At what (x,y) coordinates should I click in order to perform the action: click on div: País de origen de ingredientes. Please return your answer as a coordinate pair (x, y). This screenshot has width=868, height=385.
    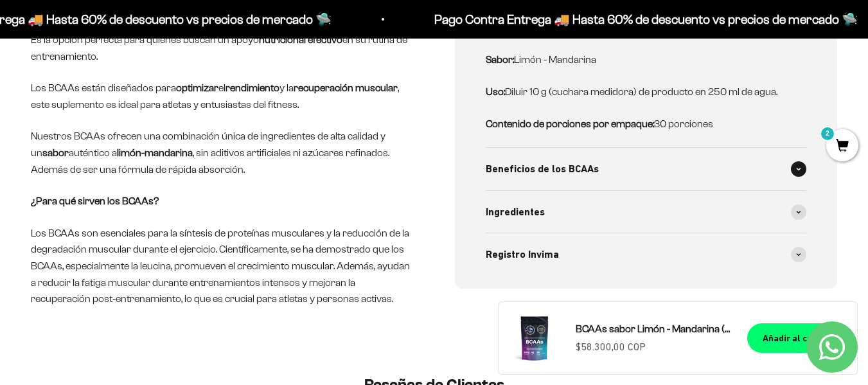
    Looking at the image, I should click on (141, 127).